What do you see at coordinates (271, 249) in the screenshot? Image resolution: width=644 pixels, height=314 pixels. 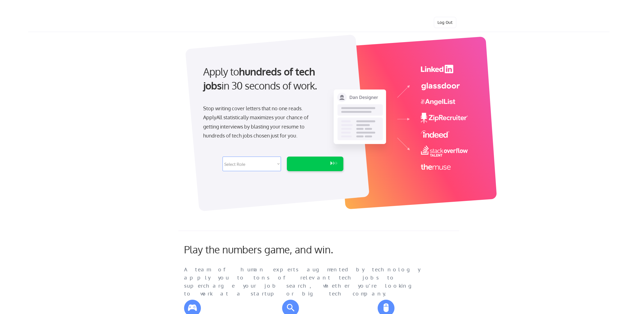 I see `div: Play the numbers game, and win.` at bounding box center [271, 249].